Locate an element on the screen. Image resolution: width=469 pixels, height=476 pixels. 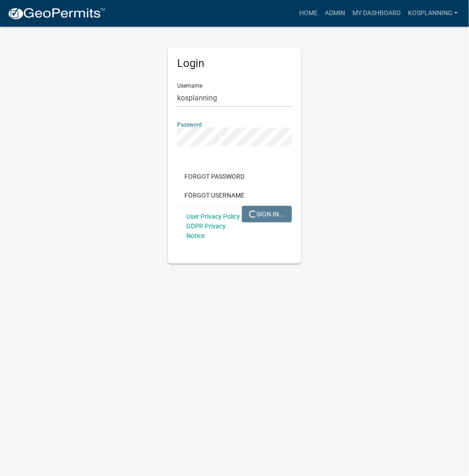
a: Admin is located at coordinates (335, 14).